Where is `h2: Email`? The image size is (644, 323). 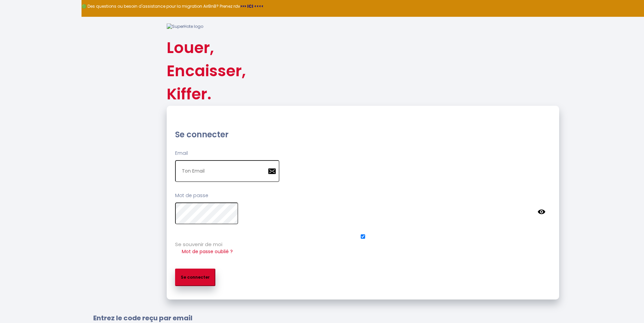 h2: Email is located at coordinates (363, 153).